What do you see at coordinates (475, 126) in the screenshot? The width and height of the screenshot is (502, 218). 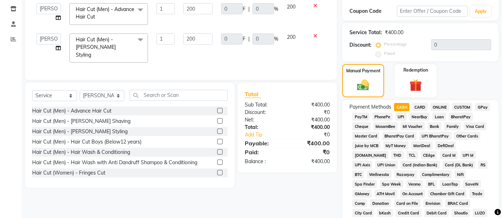 I see `span: Visa Card` at bounding box center [475, 126].